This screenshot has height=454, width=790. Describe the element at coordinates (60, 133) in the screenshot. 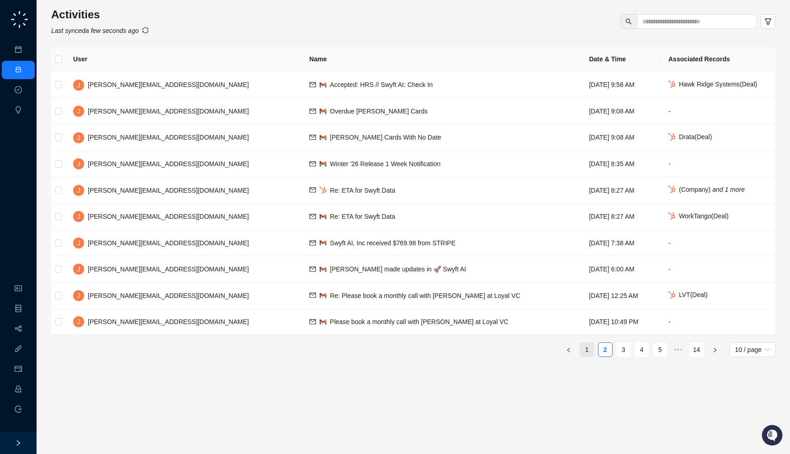

I see `span: Status` at that location.